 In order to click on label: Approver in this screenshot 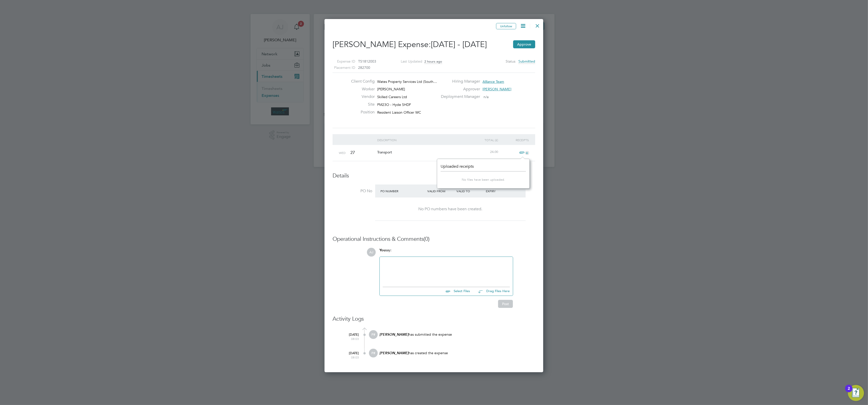, I will do `click(459, 89)`.